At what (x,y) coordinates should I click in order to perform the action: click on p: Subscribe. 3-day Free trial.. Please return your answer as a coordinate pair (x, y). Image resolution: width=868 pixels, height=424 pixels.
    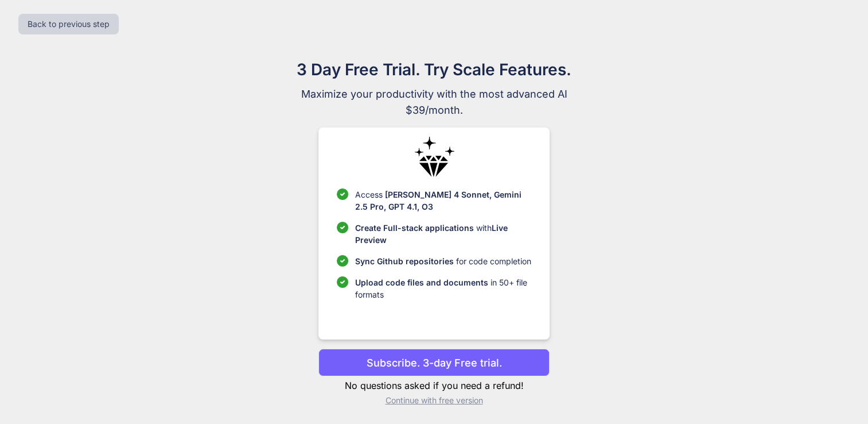
    Looking at the image, I should click on (435, 362).